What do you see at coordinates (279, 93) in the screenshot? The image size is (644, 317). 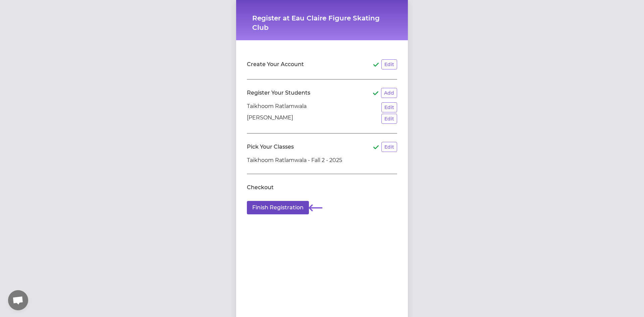 I see `h2: Register Your Students` at bounding box center [279, 93].